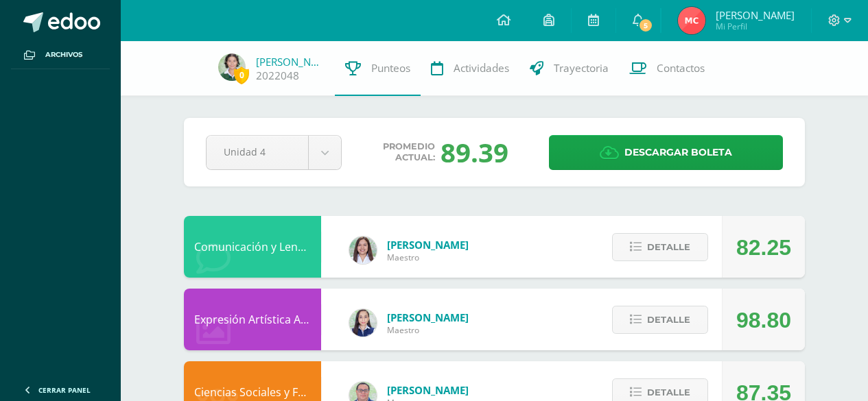 The width and height of the screenshot is (868, 401). What do you see at coordinates (257, 152) in the screenshot?
I see `span: Unidad 4` at bounding box center [257, 152].